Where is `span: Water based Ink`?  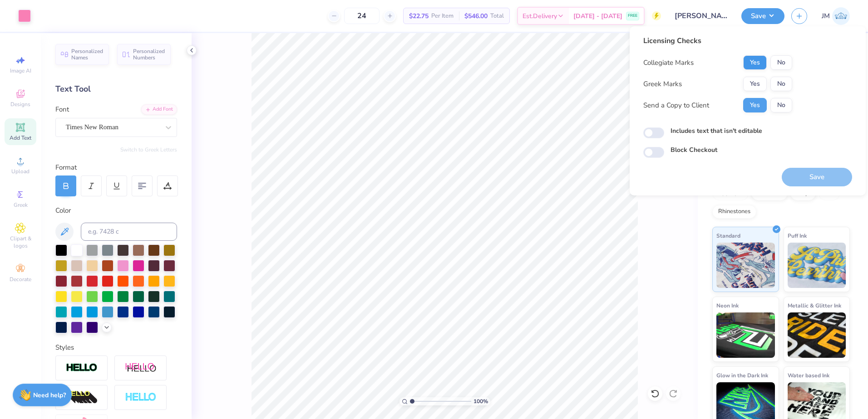
span: Water based Ink is located at coordinates (808, 375).